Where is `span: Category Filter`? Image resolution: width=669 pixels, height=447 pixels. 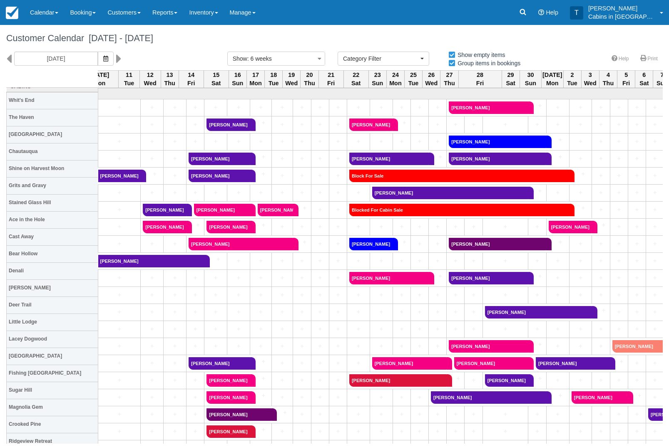
span: Category Filter is located at coordinates (380, 59).